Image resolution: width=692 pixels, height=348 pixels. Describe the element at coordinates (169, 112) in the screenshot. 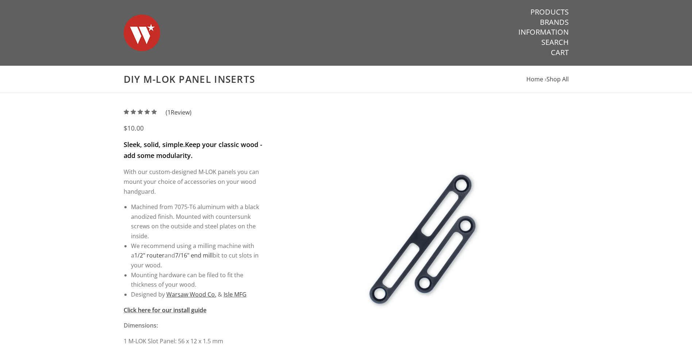

I see `span: 1` at that location.